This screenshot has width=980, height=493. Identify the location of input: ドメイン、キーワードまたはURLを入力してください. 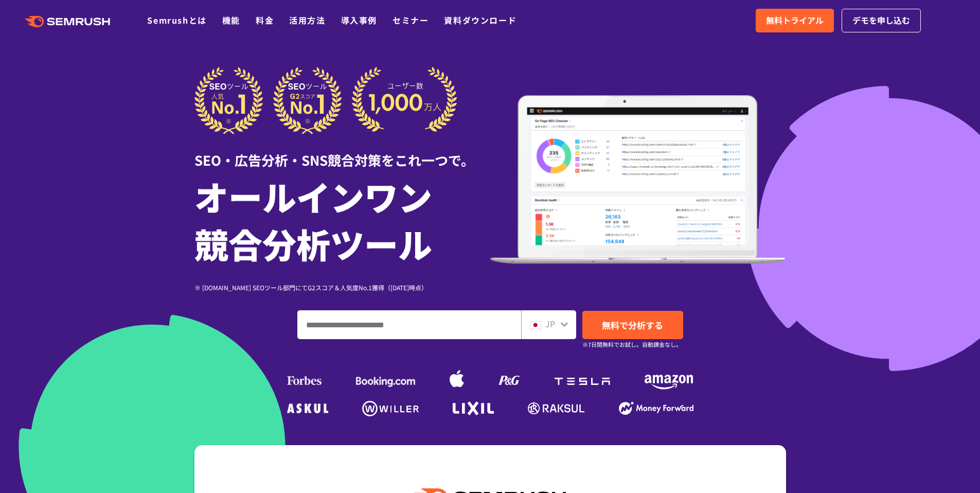
(409, 325).